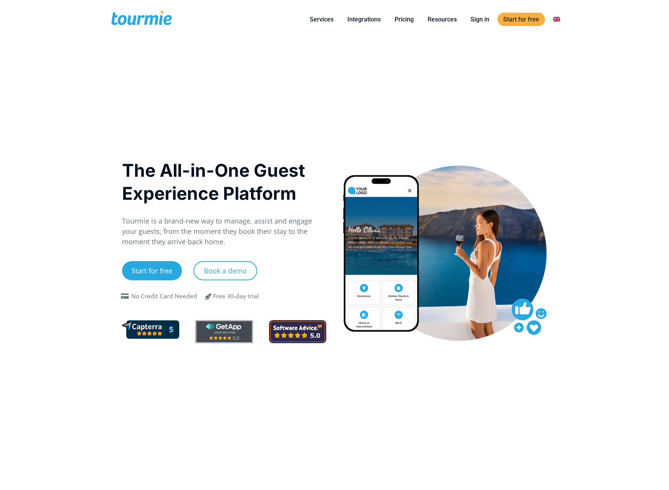 This screenshot has width=669, height=490. What do you see at coordinates (225, 271) in the screenshot?
I see `a: Book a demo` at bounding box center [225, 271].